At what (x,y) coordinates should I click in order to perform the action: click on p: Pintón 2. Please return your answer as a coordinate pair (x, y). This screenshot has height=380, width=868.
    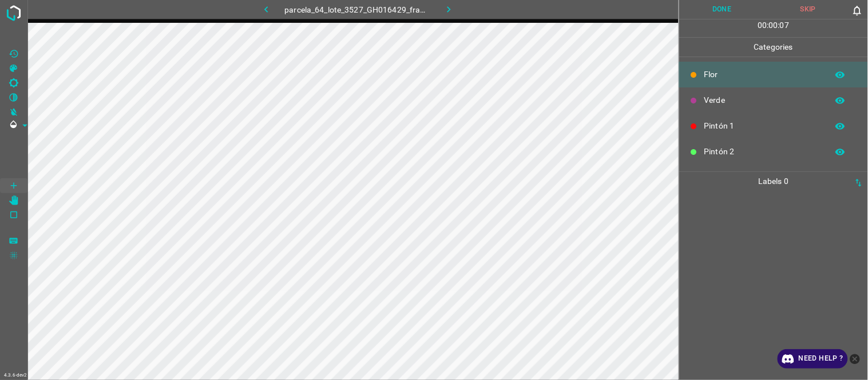
    Looking at the image, I should click on (763, 152).